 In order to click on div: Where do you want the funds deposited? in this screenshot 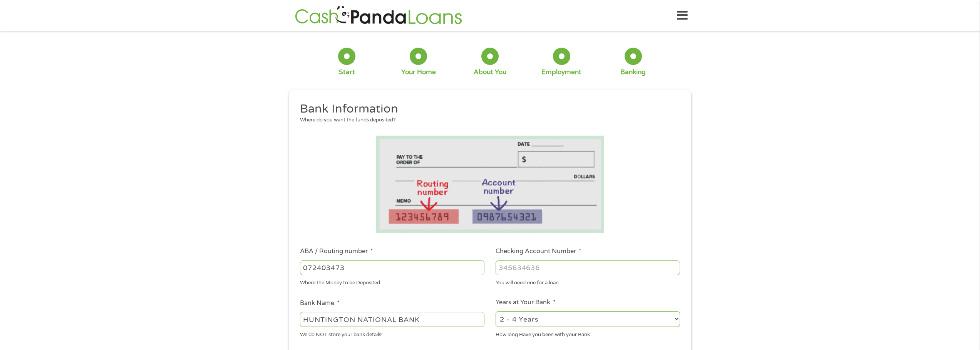, I will do `click(487, 120)`.